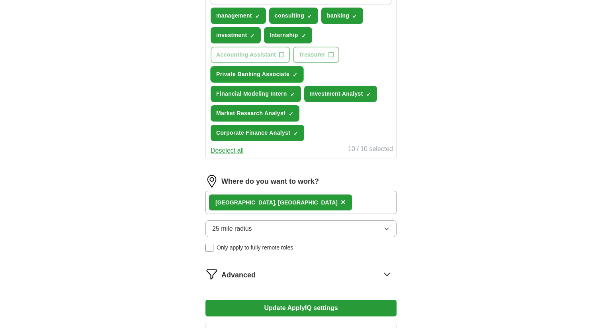  What do you see at coordinates (209, 248) in the screenshot?
I see `input: Only apply to fully remote roles` at bounding box center [209, 248].